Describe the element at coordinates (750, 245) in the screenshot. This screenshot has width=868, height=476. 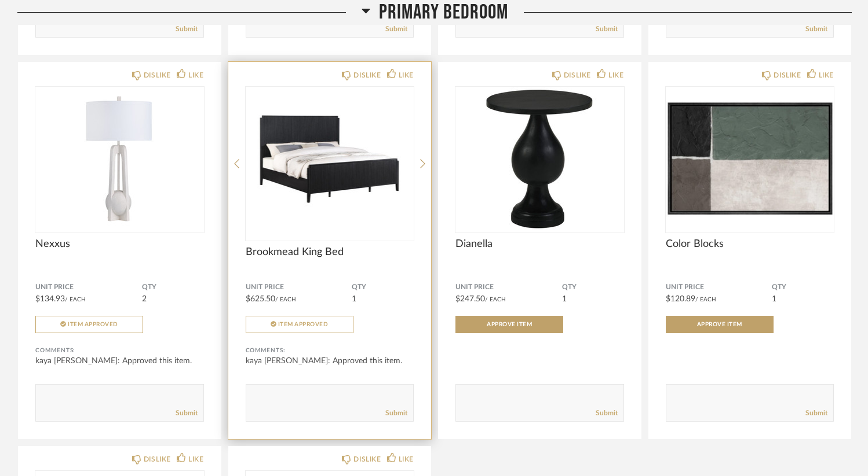
I see `span: Color Blocks` at that location.